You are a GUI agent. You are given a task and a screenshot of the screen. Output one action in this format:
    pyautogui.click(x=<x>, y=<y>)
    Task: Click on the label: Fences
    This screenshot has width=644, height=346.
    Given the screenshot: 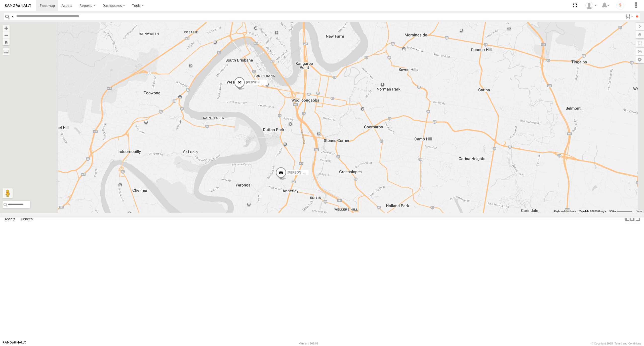 What is the action you would take?
    pyautogui.click(x=27, y=219)
    